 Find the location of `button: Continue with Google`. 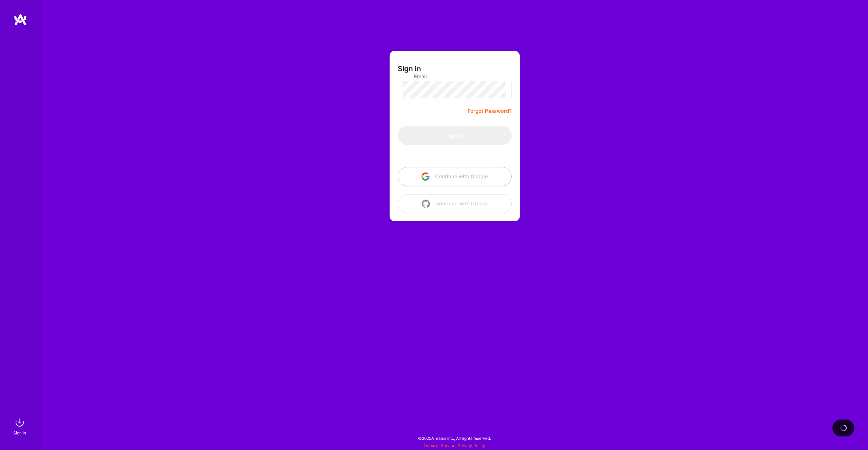

button: Continue with Google is located at coordinates (455, 176).